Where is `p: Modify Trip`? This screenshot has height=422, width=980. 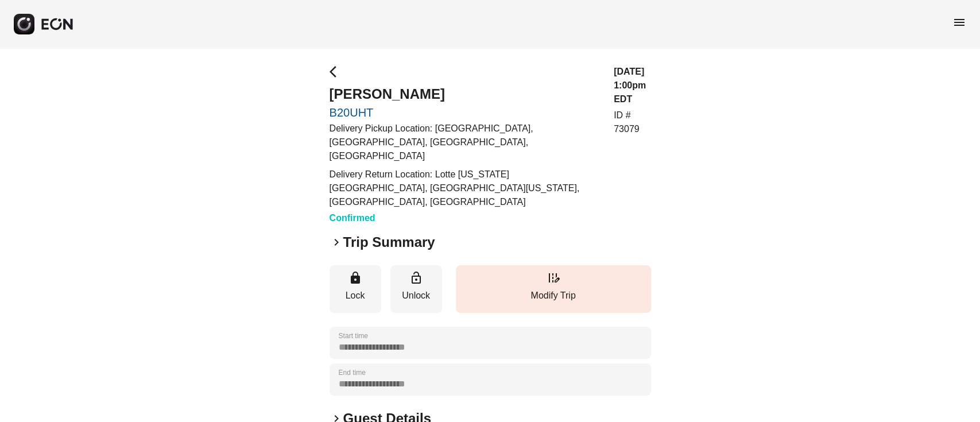
p: Modify Trip is located at coordinates (554, 296).